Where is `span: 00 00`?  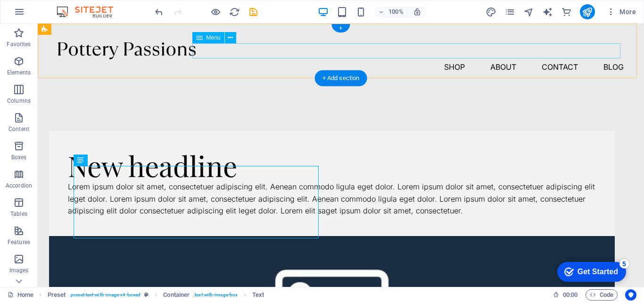
span: 00 00 is located at coordinates (570, 295).